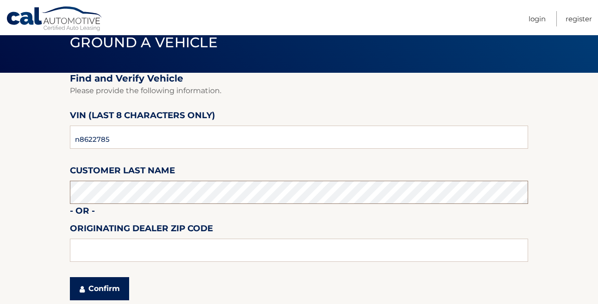  I want to click on h2: Find and Verify Vehicle, so click(299, 78).